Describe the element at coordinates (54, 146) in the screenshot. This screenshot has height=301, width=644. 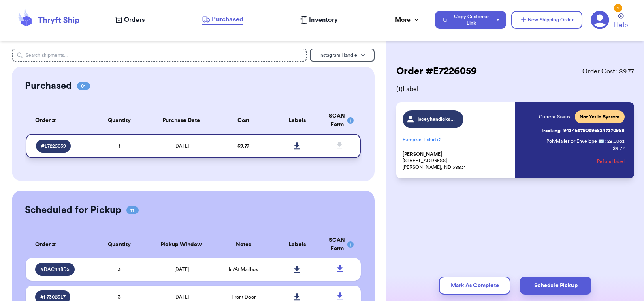
I see `span: # E7226059` at that location.